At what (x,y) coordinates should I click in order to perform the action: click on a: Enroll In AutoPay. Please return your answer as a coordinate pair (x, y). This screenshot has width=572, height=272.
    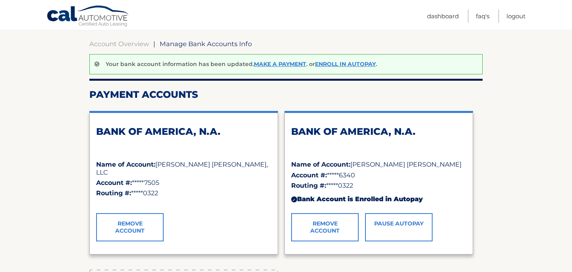
    Looking at the image, I should click on (345, 64).